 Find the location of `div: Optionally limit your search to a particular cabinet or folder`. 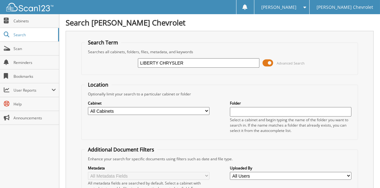

div: Optionally limit your search to a particular cabinet or folder is located at coordinates (220, 94).